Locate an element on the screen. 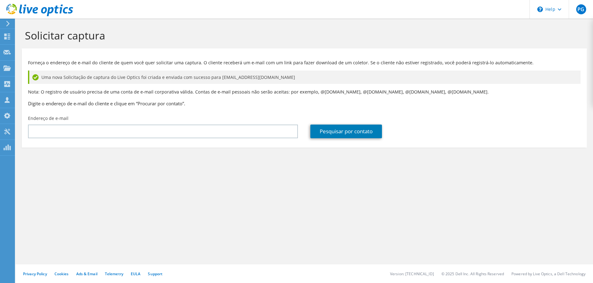 Image resolution: width=593 pixels, height=283 pixels. span: Uma nova Solicitação de captura do Live Optics foi criada e enviada com sucesso para [EMAIL_ADDRE... is located at coordinates (168, 77).